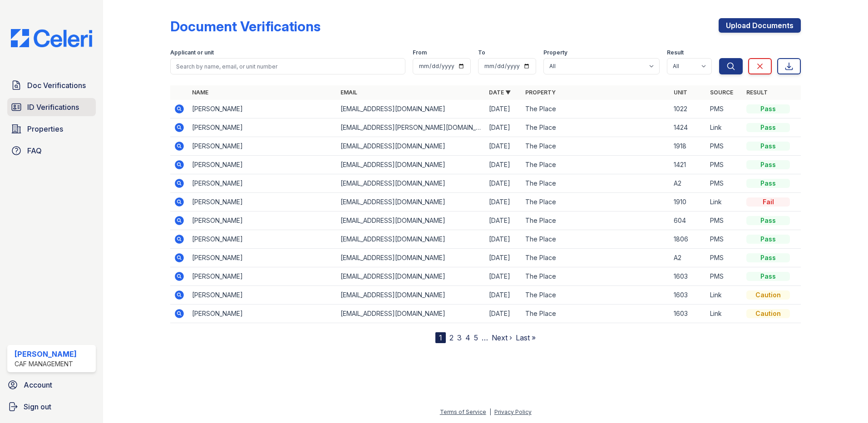 The image size is (868, 423). What do you see at coordinates (46, 364) in the screenshot?
I see `div: CAF Management` at bounding box center [46, 364].